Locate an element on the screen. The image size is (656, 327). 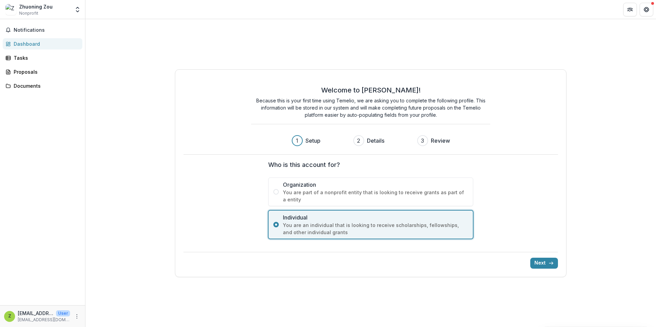
span: Individual is located at coordinates (375, 218).